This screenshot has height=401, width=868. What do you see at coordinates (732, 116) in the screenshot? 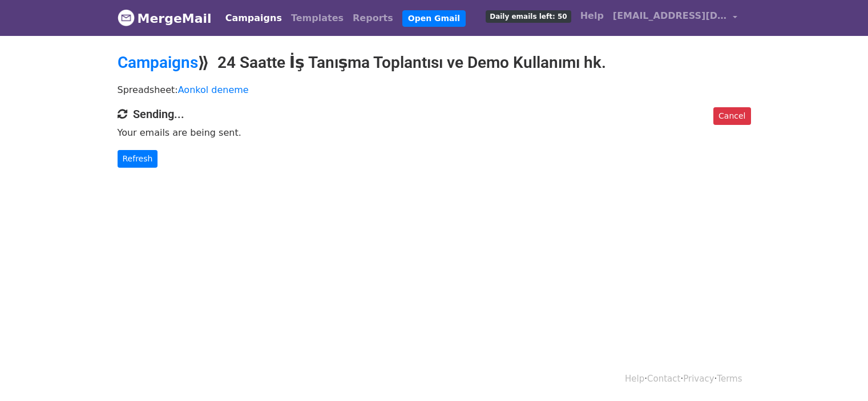
I see `a: Cancel` at bounding box center [732, 116].